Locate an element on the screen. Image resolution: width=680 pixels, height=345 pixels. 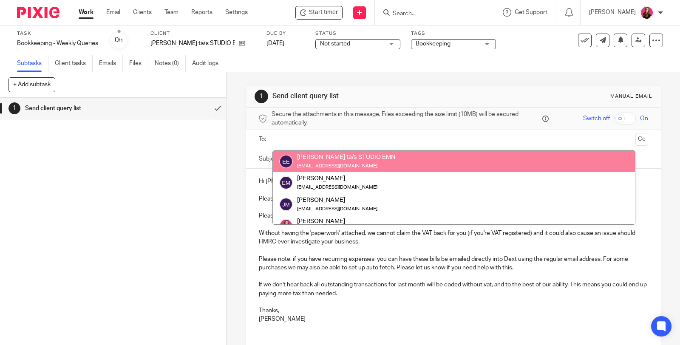
a: Clients is located at coordinates (142, 12).